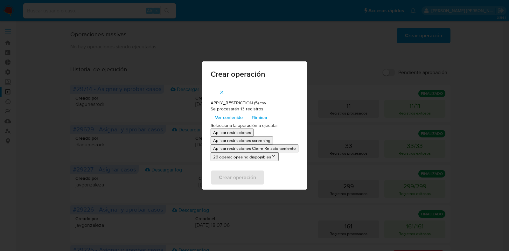 The height and width of the screenshot is (251, 509). Describe the element at coordinates (242, 140) in the screenshot. I see `button: Aplicar restricciones screening` at that location.